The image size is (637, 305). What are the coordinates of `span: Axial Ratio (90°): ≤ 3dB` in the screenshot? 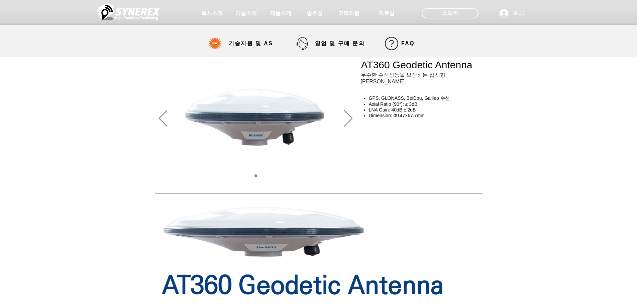 It's located at (393, 104).